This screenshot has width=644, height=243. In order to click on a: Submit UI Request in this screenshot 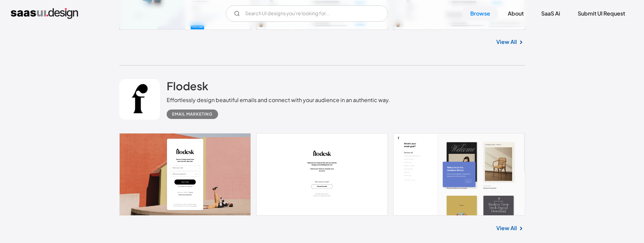, I will do `click(601, 14)`.